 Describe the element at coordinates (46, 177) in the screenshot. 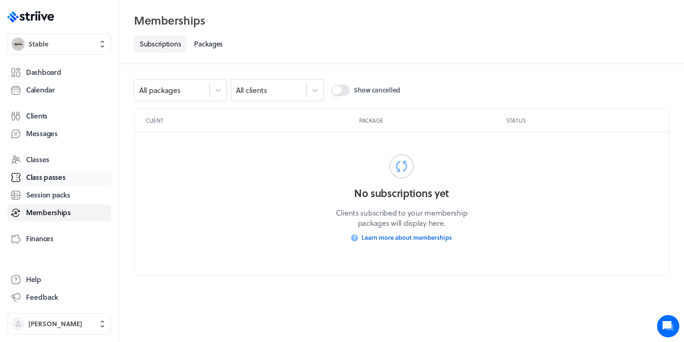

I see `span: Class passes` at that location.